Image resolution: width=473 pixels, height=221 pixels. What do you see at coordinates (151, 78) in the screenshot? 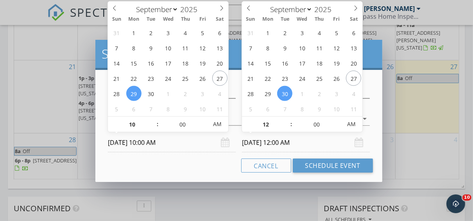
I see `span: September 23, 2025` at bounding box center [151, 78].